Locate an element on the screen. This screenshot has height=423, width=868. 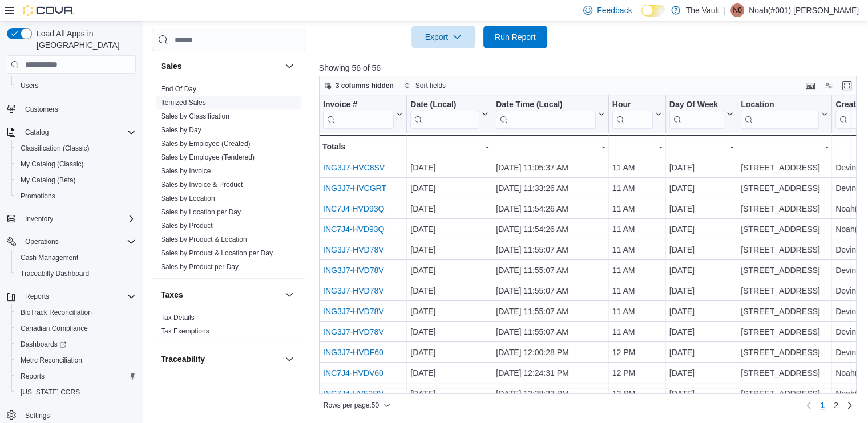
button: Canadian Compliance is located at coordinates (76, 328).